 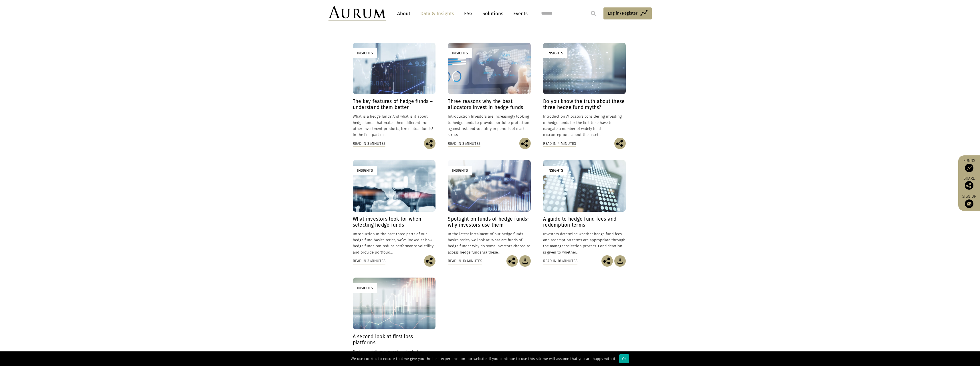 I want to click on div: Read in 10 minutes, so click(x=465, y=261).